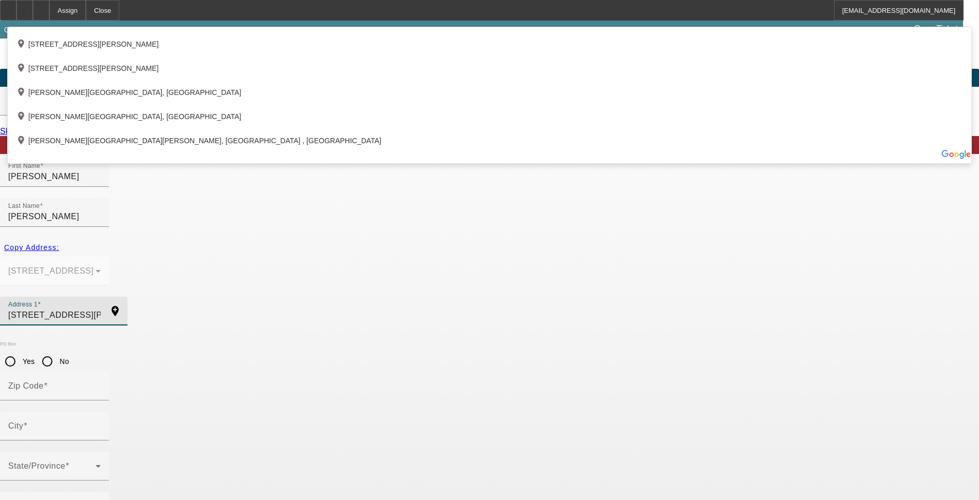 Image resolution: width=979 pixels, height=500 pixels. Describe the element at coordinates (214, 30) in the screenshot. I see `button: Term 1` at that location.